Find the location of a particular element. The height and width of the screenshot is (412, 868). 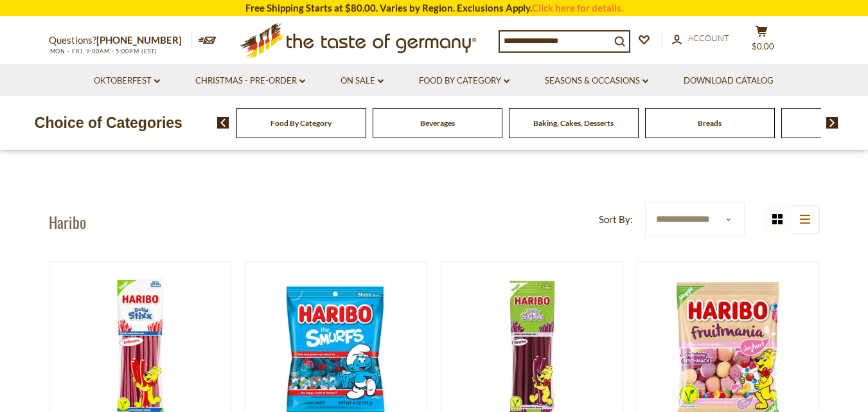

span: Account is located at coordinates (709, 38).